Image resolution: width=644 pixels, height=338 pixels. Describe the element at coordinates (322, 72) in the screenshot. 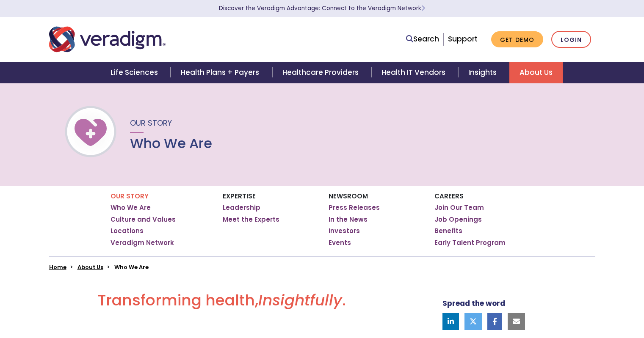

I see `a: Healthcare Providers` at that location.